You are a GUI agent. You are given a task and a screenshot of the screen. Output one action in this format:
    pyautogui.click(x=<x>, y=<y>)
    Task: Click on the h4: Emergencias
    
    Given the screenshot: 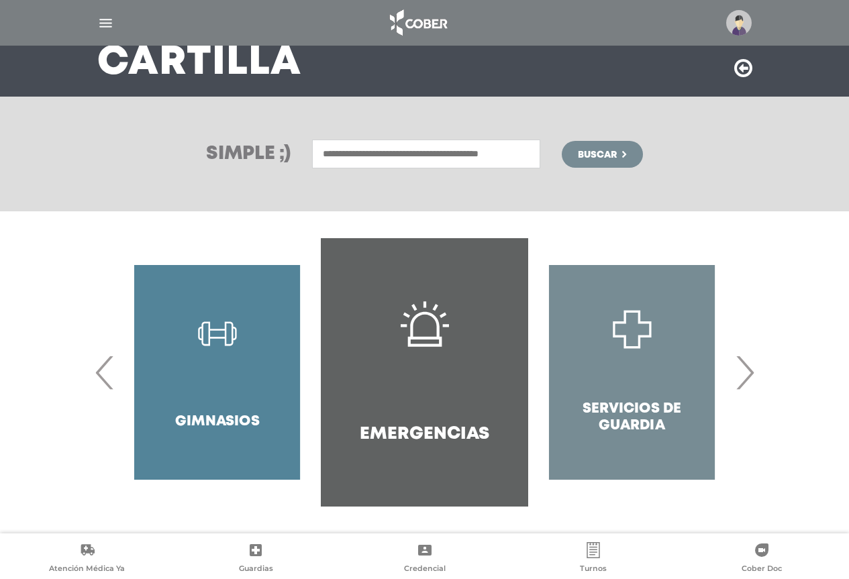 What is the action you would take?
    pyautogui.click(x=424, y=434)
    